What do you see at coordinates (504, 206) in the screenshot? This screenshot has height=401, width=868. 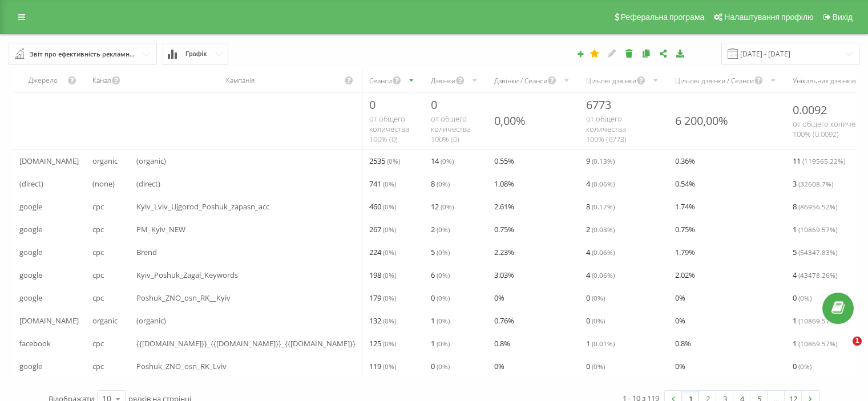 I see `span: 2.61 %` at bounding box center [504, 206].